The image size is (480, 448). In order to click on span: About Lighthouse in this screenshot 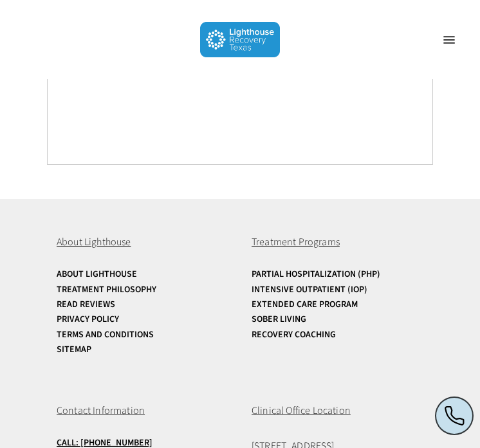, I will do `click(94, 242)`.